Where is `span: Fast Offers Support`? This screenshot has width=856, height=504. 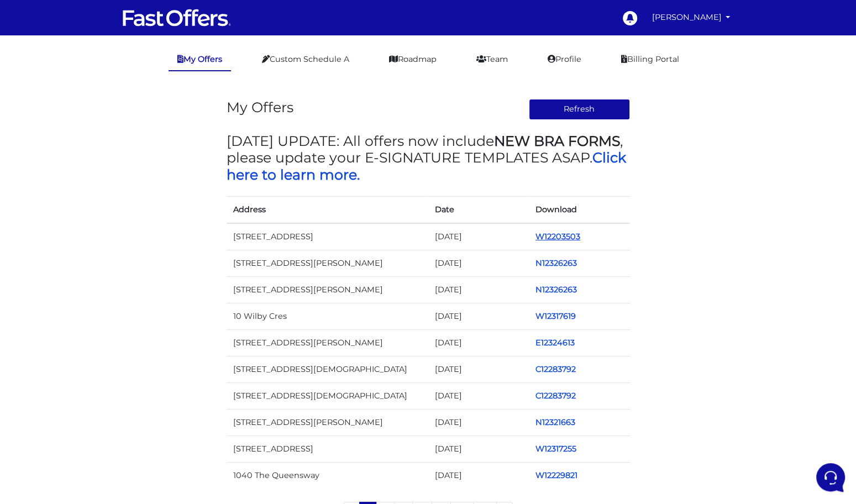 span: Fast Offers Support is located at coordinates (108, 128).